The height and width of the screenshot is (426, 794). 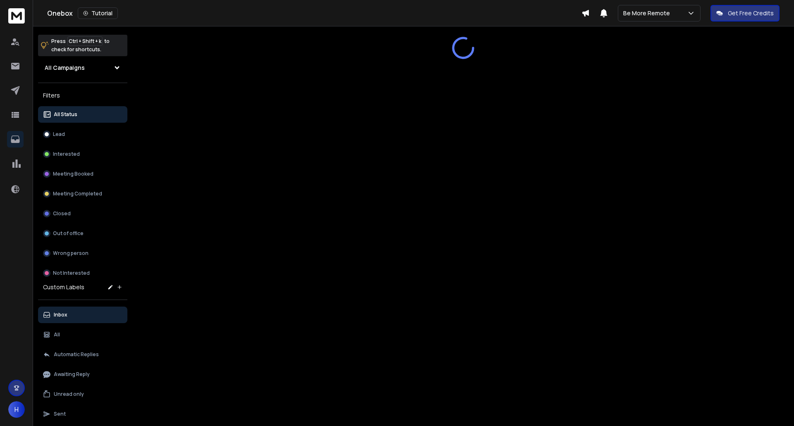 I want to click on p: Automatic Replies, so click(x=76, y=355).